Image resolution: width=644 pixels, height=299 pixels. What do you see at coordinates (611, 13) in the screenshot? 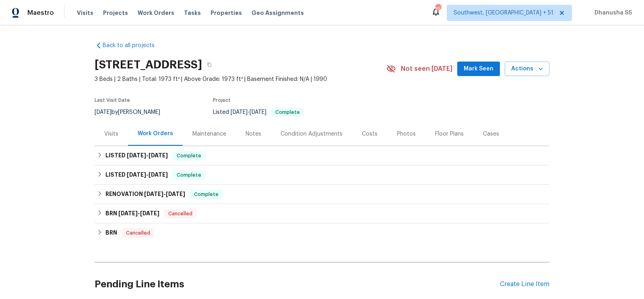
I see `span: Dhanusha SS` at bounding box center [611, 13].